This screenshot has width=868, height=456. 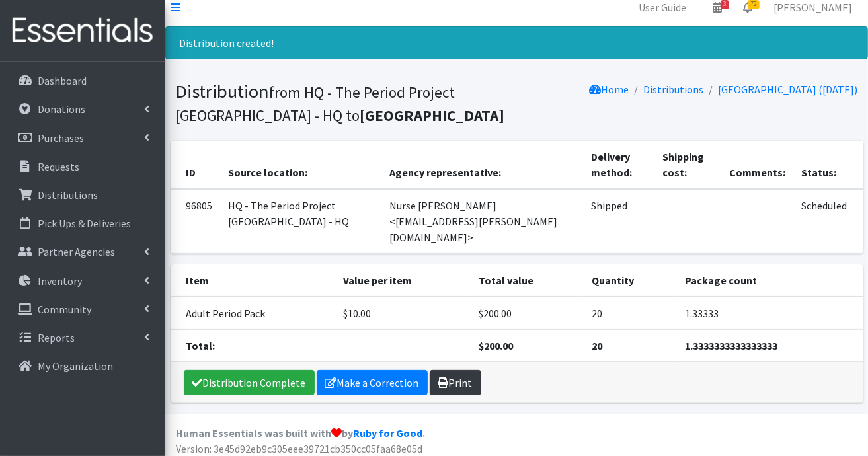 I want to click on th: Item, so click(x=253, y=281).